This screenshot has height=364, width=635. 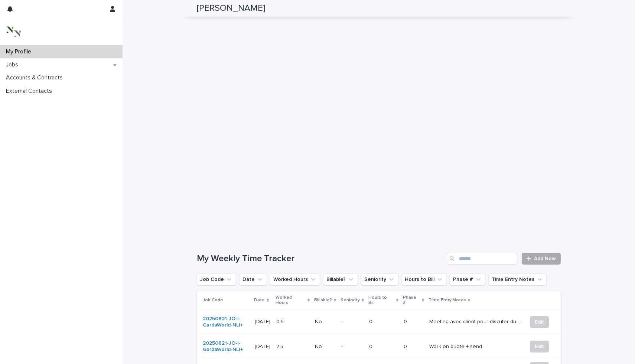 What do you see at coordinates (13, 65) in the screenshot?
I see `p: Jobs` at bounding box center [13, 65].